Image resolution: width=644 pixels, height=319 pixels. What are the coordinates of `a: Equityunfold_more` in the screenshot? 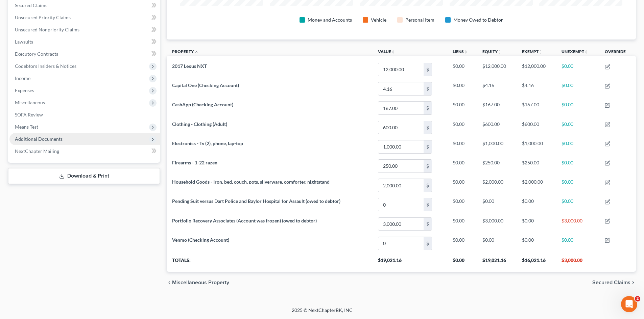 It's located at (492, 51).